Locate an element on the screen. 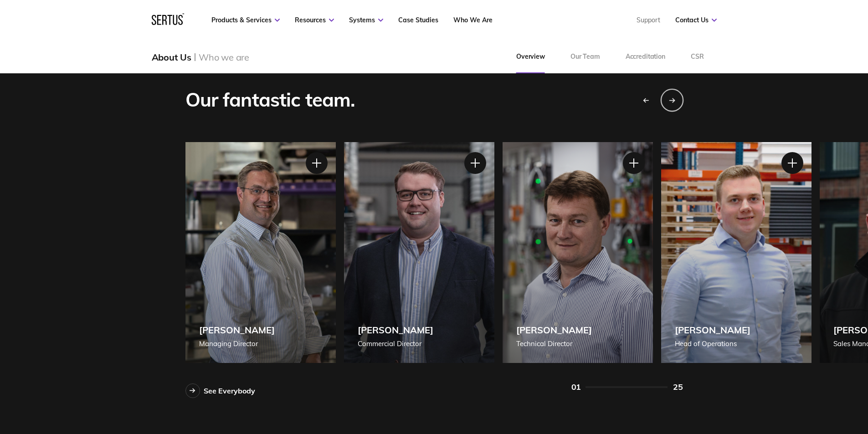 The height and width of the screenshot is (434, 868). div: See Everybody is located at coordinates (229, 391).